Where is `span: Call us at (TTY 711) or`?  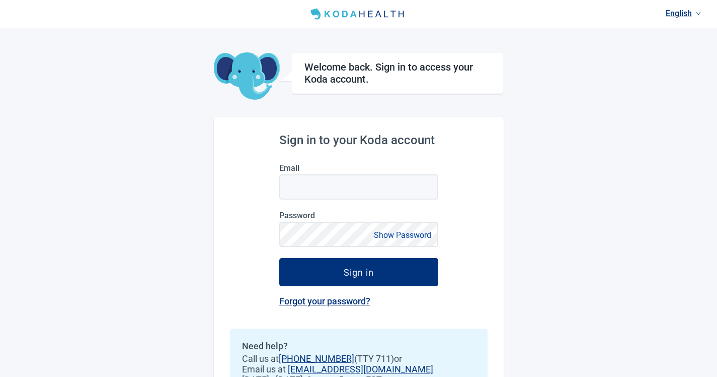
span: Call us at (TTY 711) or is located at coordinates (359, 358).